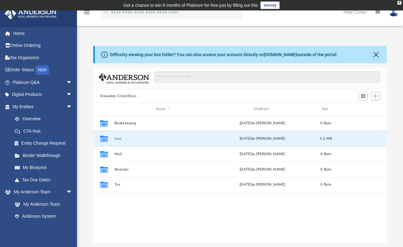  Describe the element at coordinates (162, 109) in the screenshot. I see `div: Name` at that location.